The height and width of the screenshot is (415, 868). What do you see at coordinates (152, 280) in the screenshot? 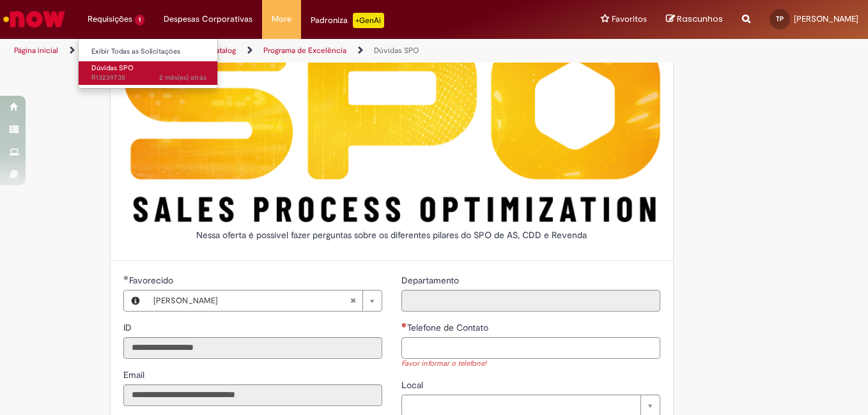
I see `span: Necessários - Favorecido` at bounding box center [152, 280].